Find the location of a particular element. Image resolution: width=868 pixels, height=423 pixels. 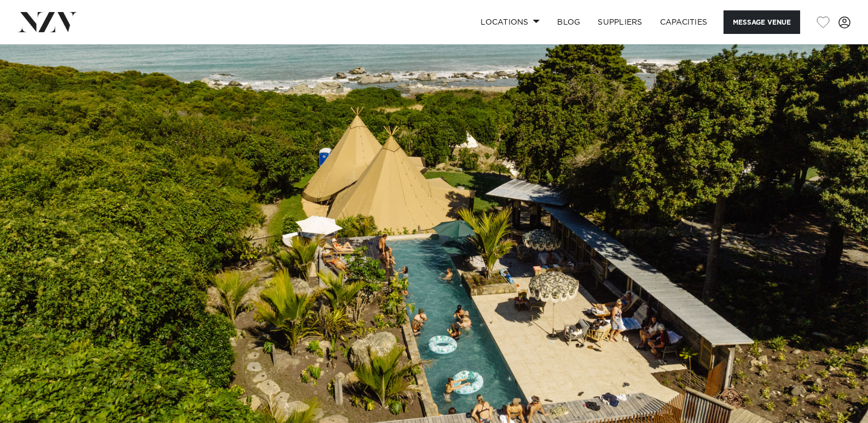

a: Capacities is located at coordinates (684, 22).